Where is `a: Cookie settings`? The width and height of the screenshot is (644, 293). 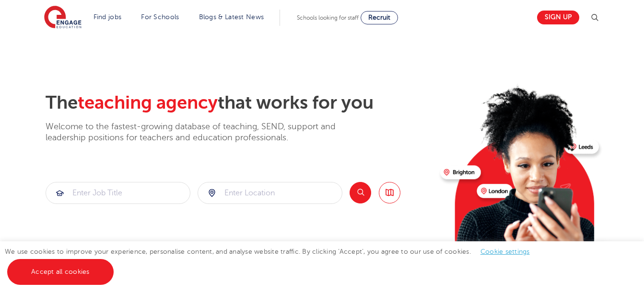
a: Cookie settings is located at coordinates (505, 252).